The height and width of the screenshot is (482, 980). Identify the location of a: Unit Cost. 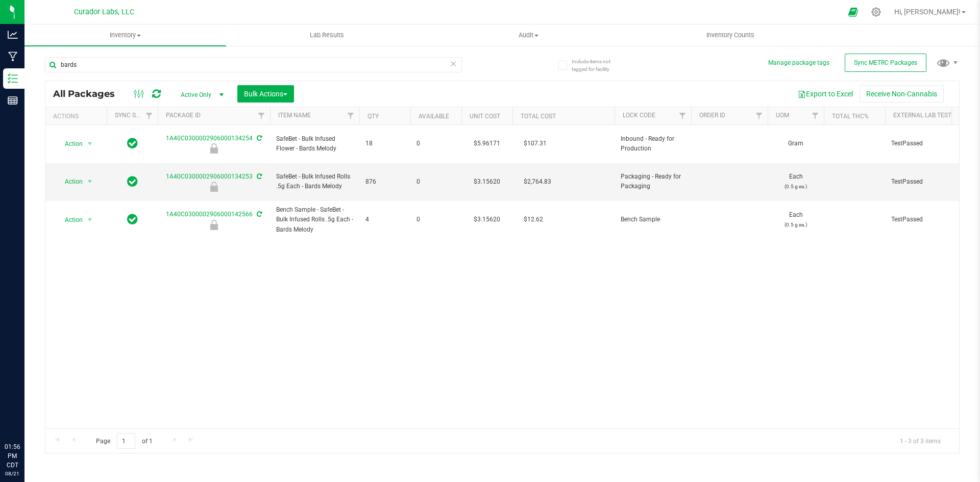
(485, 116).